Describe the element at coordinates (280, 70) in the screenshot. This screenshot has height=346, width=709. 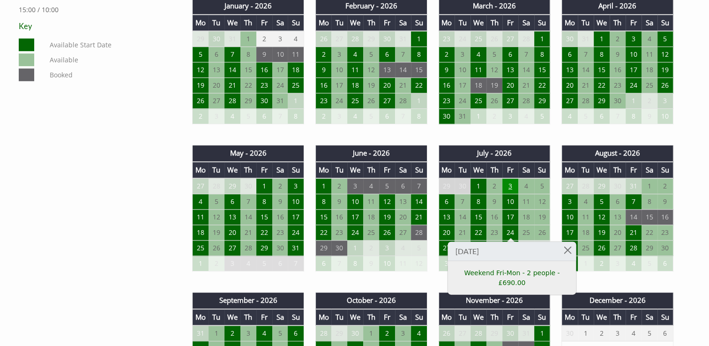
I see `td: 17` at that location.